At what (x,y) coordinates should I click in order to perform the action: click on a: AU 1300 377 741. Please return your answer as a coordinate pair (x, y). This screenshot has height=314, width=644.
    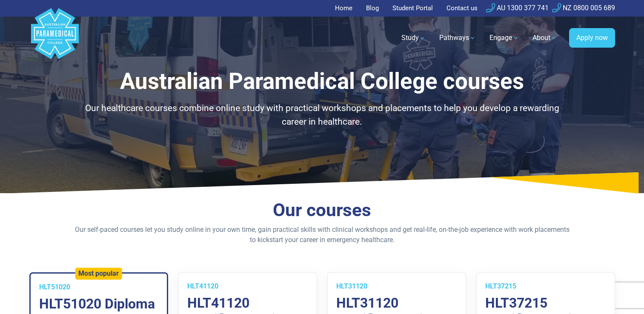
    Looking at the image, I should click on (517, 8).